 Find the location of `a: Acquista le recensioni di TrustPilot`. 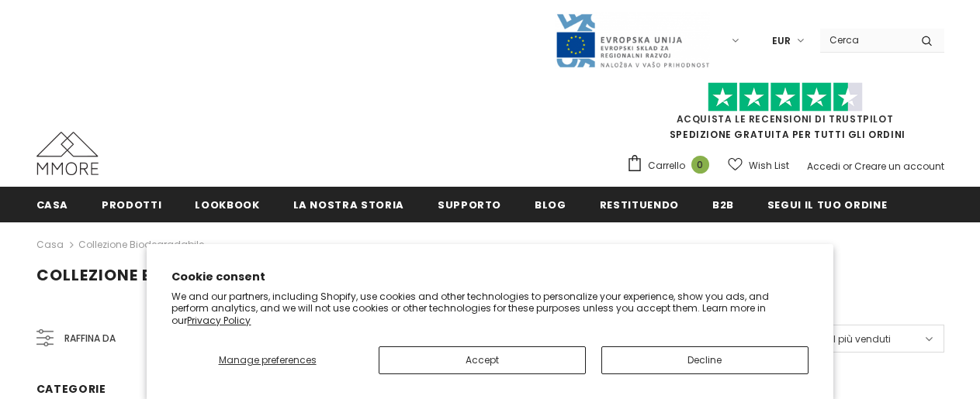

a: Acquista le recensioni di TrustPilot is located at coordinates (785, 119).